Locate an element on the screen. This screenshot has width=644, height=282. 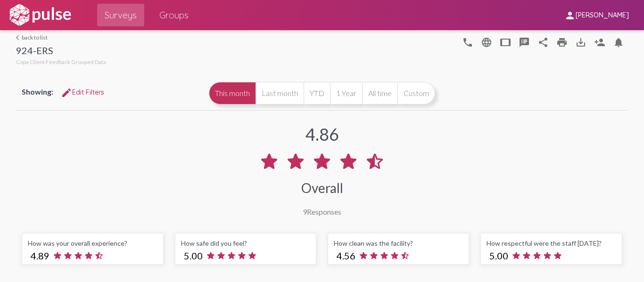
button: Share is located at coordinates (544, 42).